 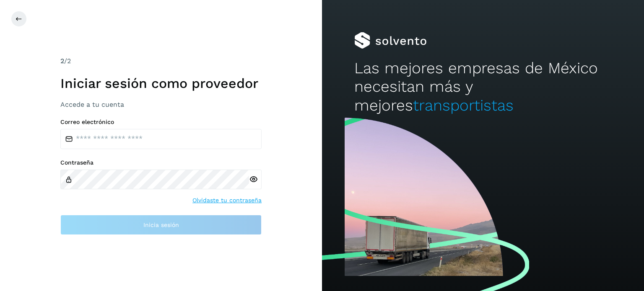 What do you see at coordinates (62, 61) in the screenshot?
I see `span: 2` at bounding box center [62, 61].